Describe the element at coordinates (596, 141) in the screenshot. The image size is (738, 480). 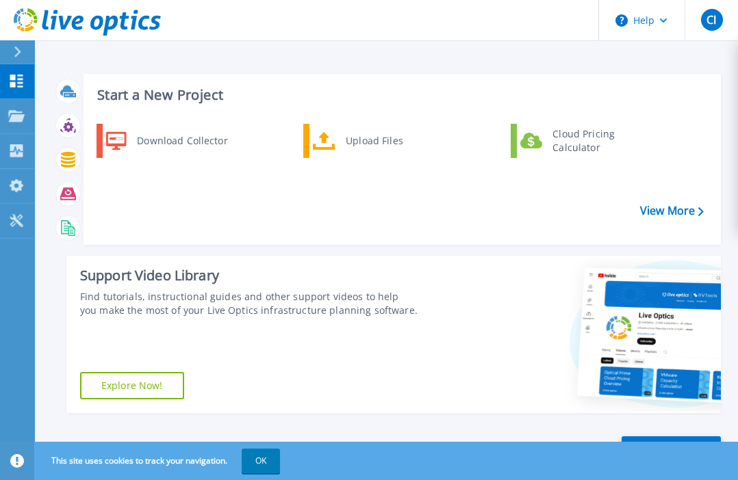
I see `div: Cloud Pricing Calculator` at that location.